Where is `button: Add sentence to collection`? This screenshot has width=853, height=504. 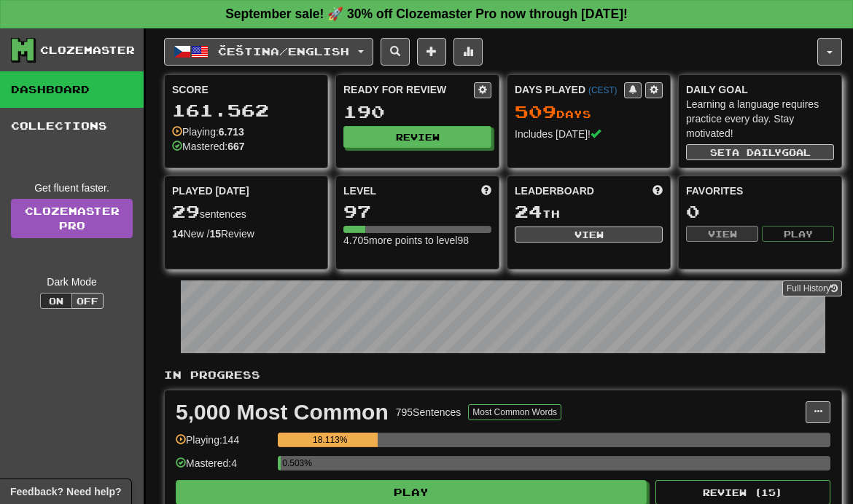 button: Add sentence to collection is located at coordinates (431, 52).